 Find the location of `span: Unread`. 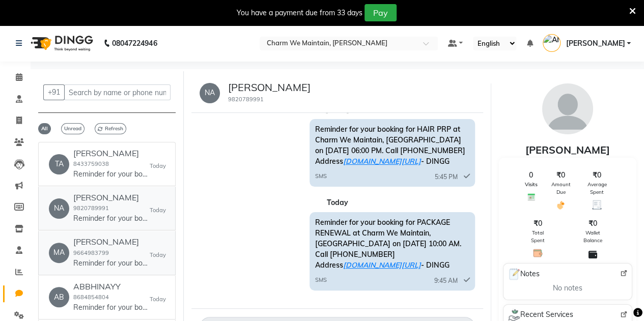

span: Unread is located at coordinates (73, 129).